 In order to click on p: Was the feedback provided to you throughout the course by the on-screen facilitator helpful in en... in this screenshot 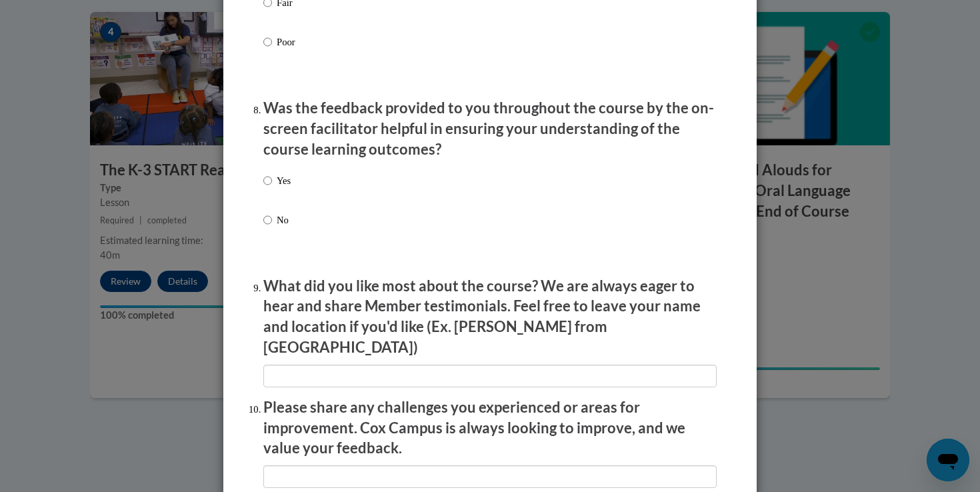, I will do `click(490, 129)`.